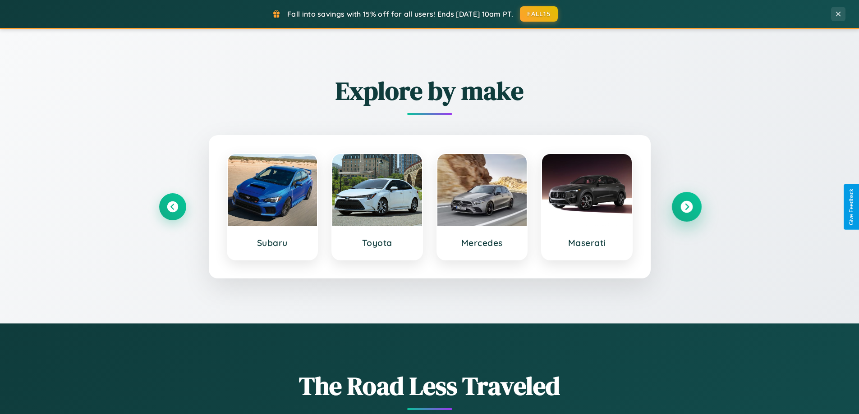 The width and height of the screenshot is (859, 414). What do you see at coordinates (482, 243) in the screenshot?
I see `h3: Mercedes` at bounding box center [482, 243].